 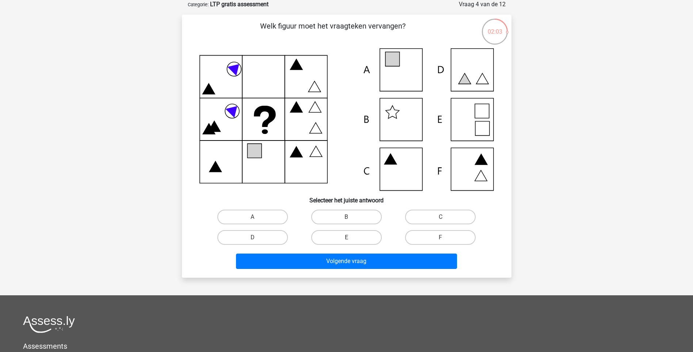 I want to click on label: B, so click(x=347, y=217).